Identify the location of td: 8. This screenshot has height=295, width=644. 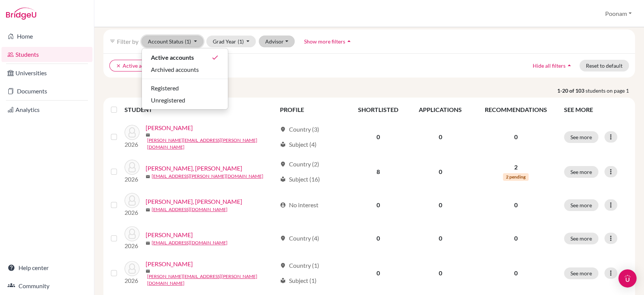
(378, 172).